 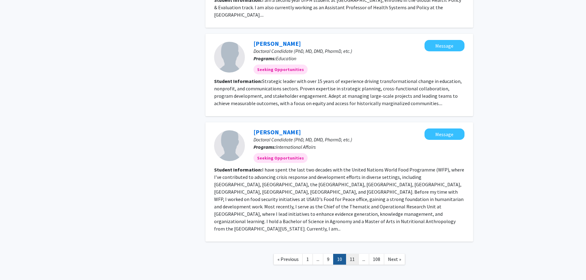 I want to click on a: 1, so click(x=308, y=259).